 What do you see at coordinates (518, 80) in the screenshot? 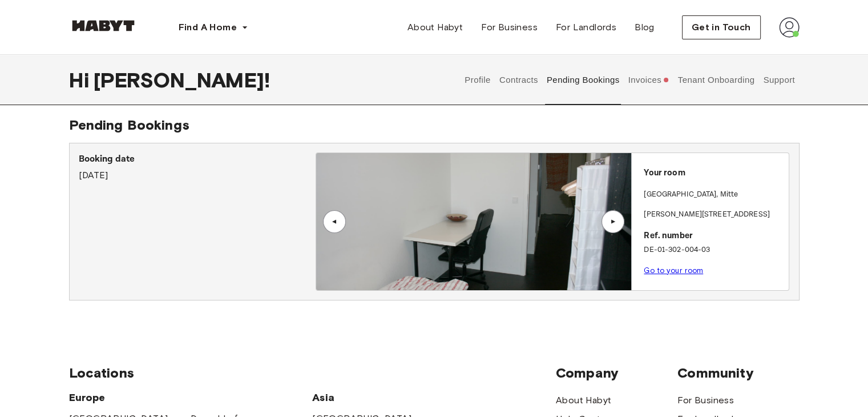
I see `button: Contracts` at bounding box center [518, 80].